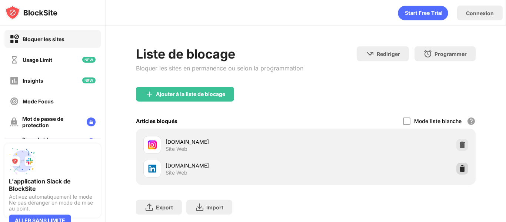  I want to click on img: logo-blocksite.svg, so click(31, 13).